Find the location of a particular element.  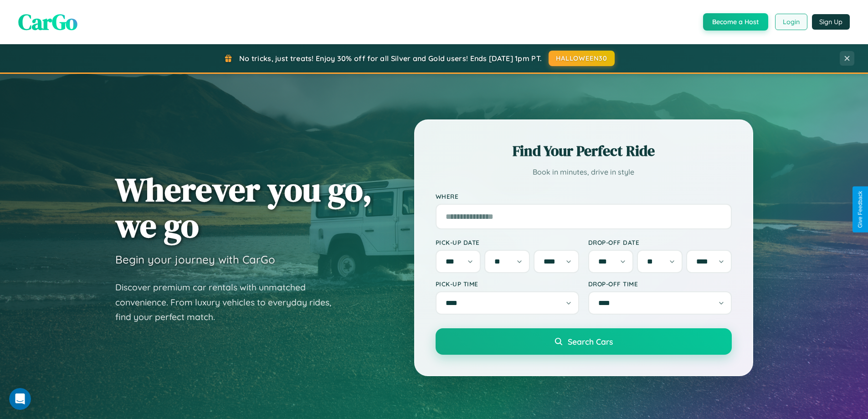

span: Search Cars is located at coordinates (590, 341).